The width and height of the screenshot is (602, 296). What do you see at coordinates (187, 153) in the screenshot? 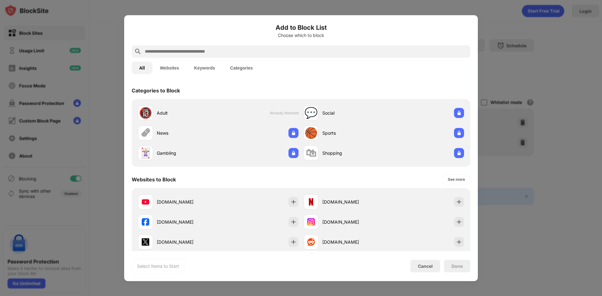
I see `div: Gambling` at bounding box center [187, 153].